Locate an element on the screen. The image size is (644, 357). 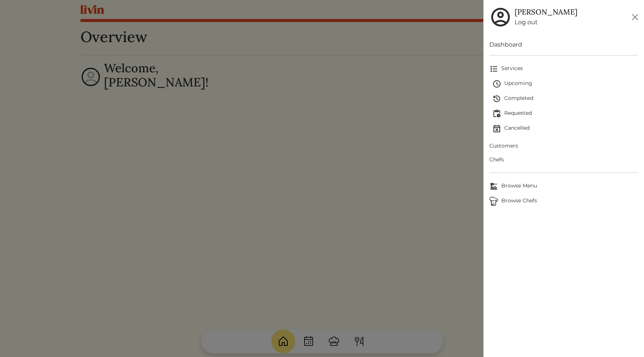
span: Chefs is located at coordinates (564, 160).